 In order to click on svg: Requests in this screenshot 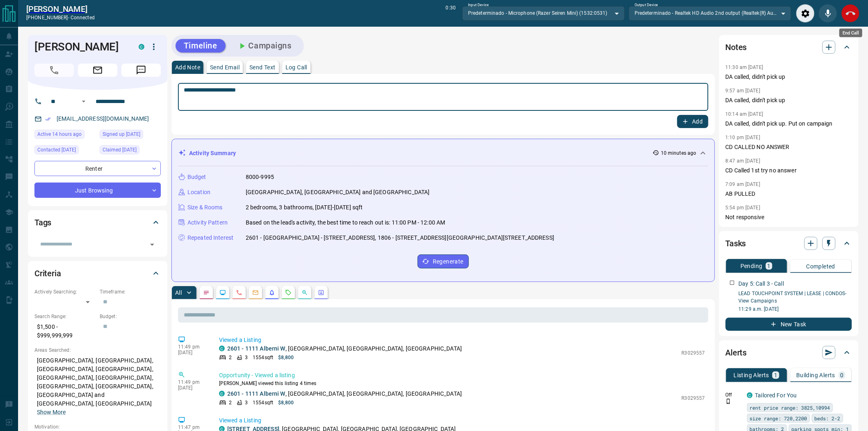, I will do `click(288, 293)`.